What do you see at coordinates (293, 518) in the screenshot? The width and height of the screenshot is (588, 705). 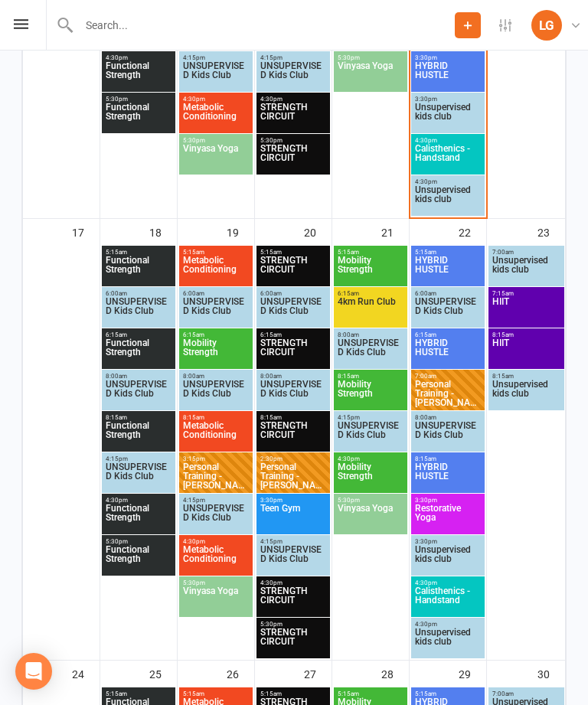 I see `span: Teen Gym` at bounding box center [293, 518].